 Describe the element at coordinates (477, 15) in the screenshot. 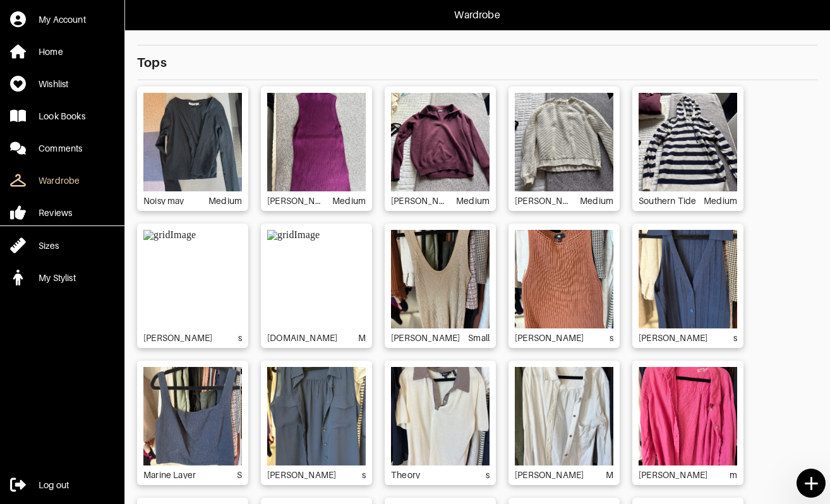

I see `p: Wardrobe` at that location.